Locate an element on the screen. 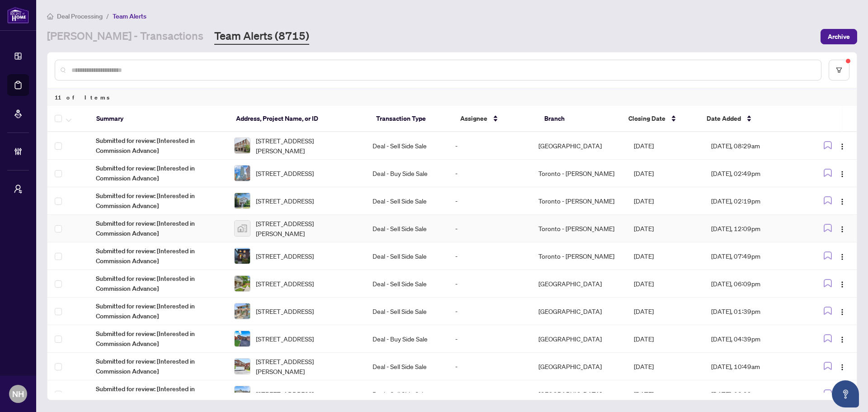 This screenshot has height=412, width=868. span: home is located at coordinates (50, 16).